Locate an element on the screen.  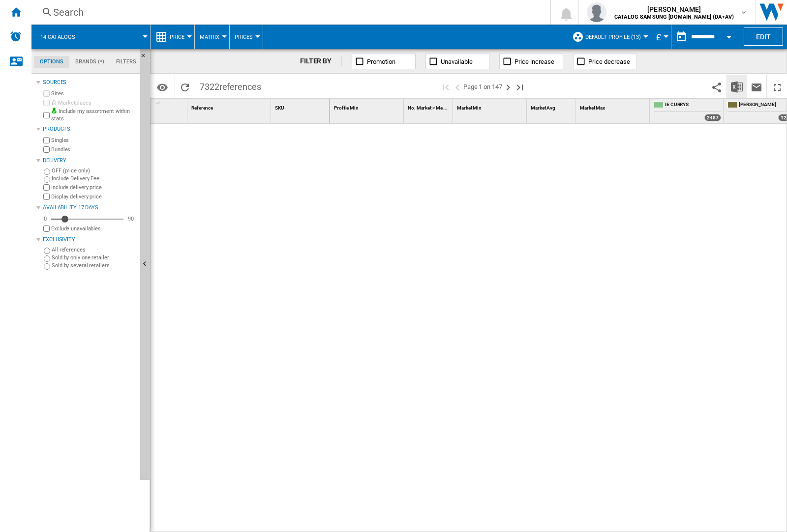
div: Market Min Sort None is located at coordinates (490, 106).